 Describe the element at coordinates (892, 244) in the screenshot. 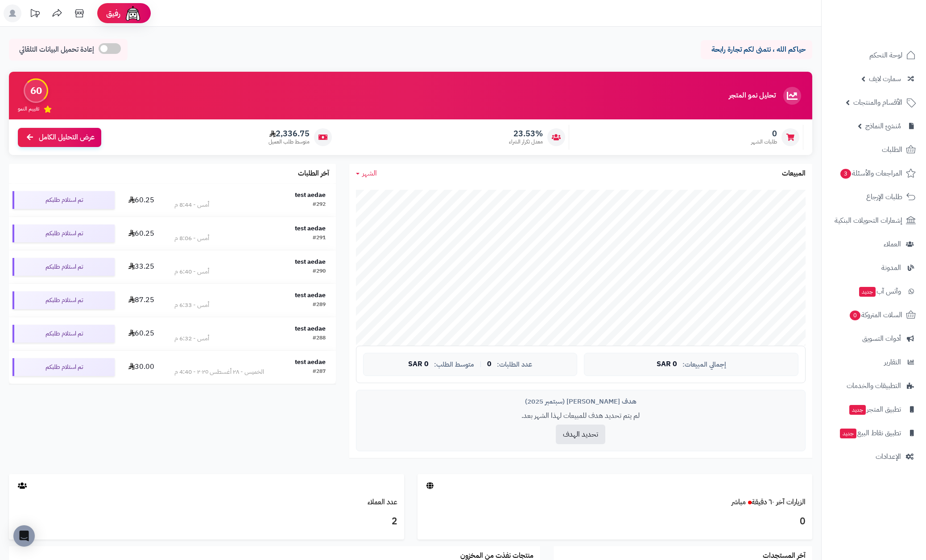

I see `span: العملاء` at that location.